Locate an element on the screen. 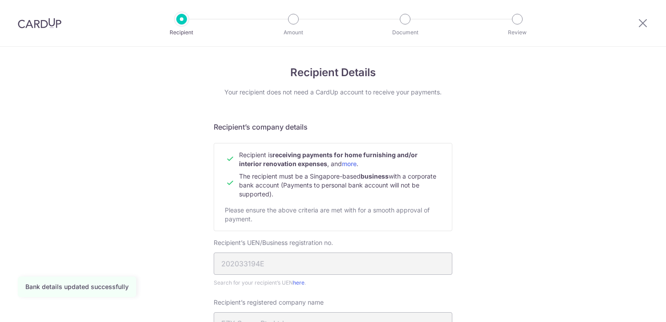 The height and width of the screenshot is (322, 666). b: business is located at coordinates (375, 176).